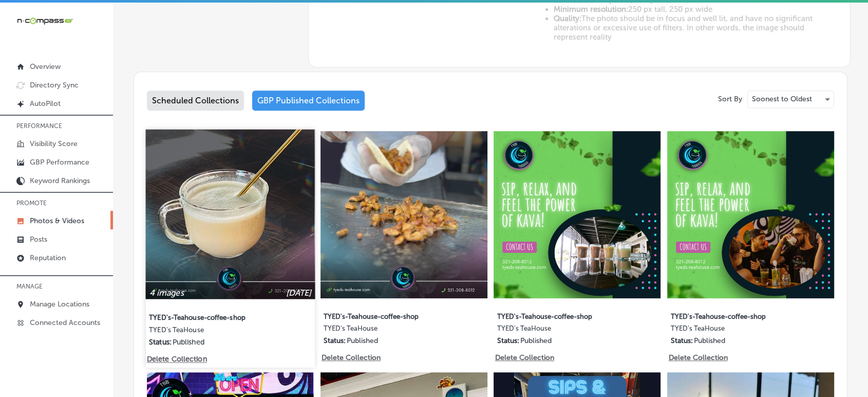 The height and width of the screenshot is (397, 868). What do you see at coordinates (782, 99) in the screenshot?
I see `p: Soonest to Oldest` at bounding box center [782, 99].